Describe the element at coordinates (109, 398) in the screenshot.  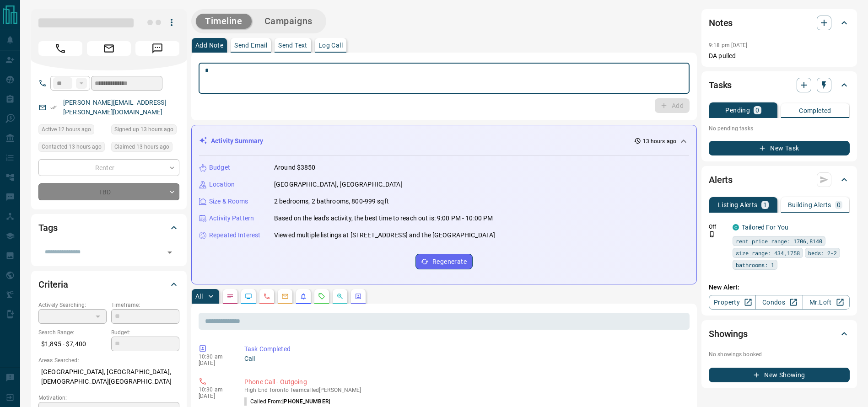
I see `p: Motivation:` at that location.